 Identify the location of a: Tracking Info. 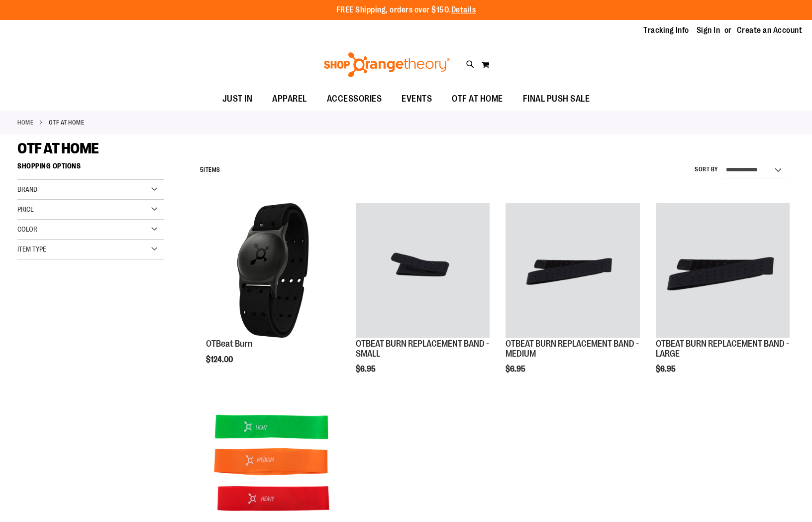
(666, 31).